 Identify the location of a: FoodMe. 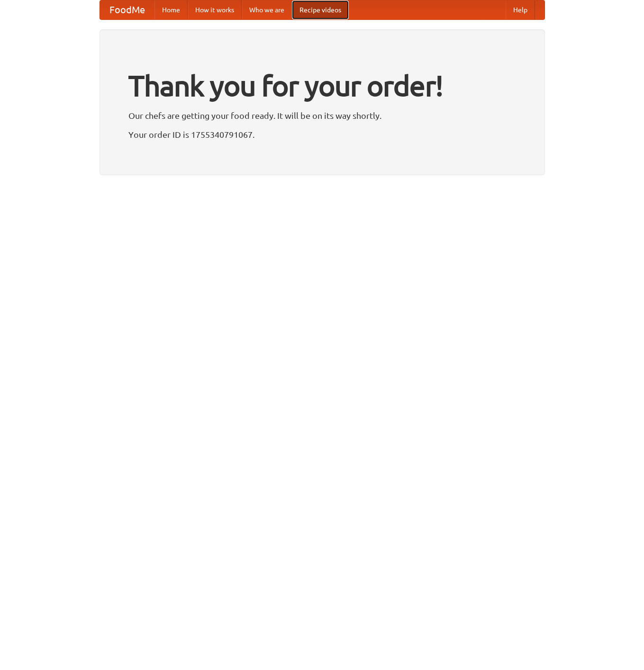
(127, 10).